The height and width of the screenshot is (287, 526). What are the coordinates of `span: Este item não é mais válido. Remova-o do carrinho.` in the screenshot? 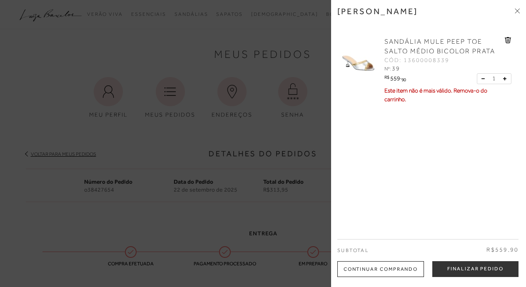 It's located at (436, 95).